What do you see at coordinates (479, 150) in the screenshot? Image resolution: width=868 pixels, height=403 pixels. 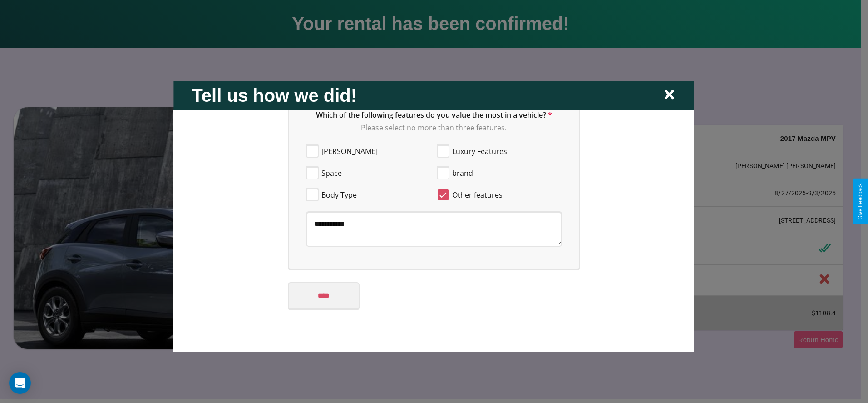 I see `span: Luxury Features` at bounding box center [479, 150].